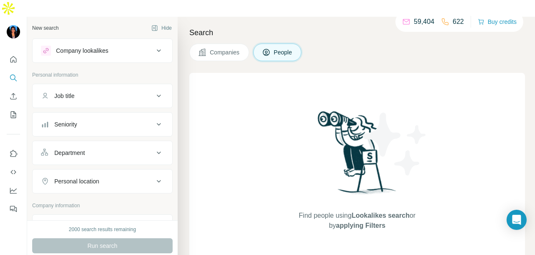  Describe the element at coordinates (13, 209) in the screenshot. I see `button: Feedback` at that location.